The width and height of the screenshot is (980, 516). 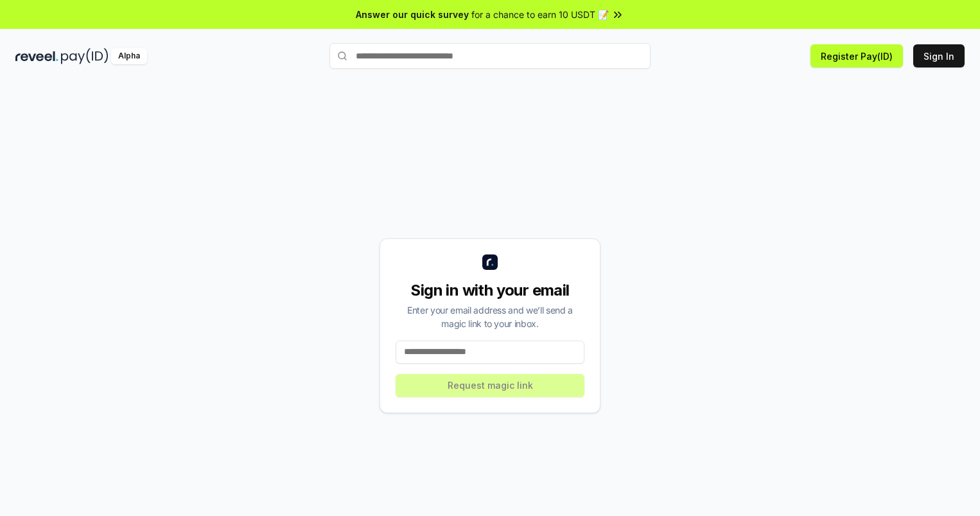 What do you see at coordinates (540, 15) in the screenshot?
I see `span: for a chance to earn 10 USDT 📝` at bounding box center [540, 15].